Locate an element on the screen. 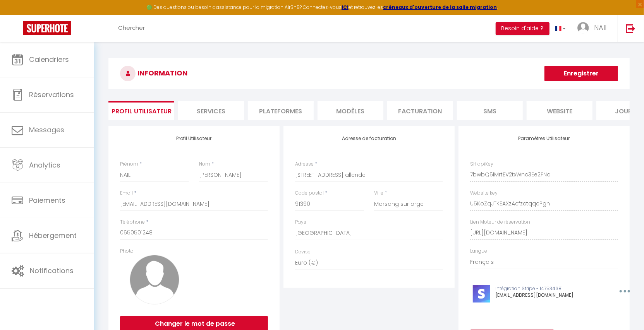 The image size is (644, 330). li: Services is located at coordinates (211, 110).